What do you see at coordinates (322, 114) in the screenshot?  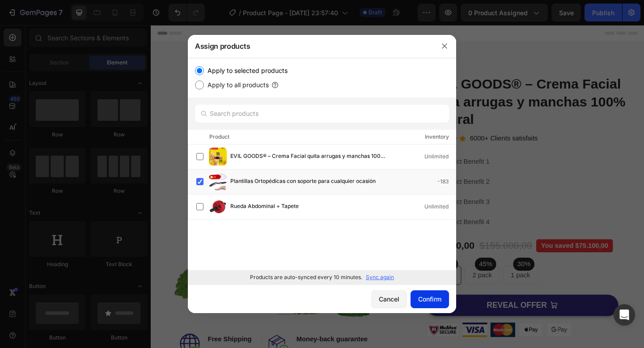 I see `input: Search products` at bounding box center [322, 114].